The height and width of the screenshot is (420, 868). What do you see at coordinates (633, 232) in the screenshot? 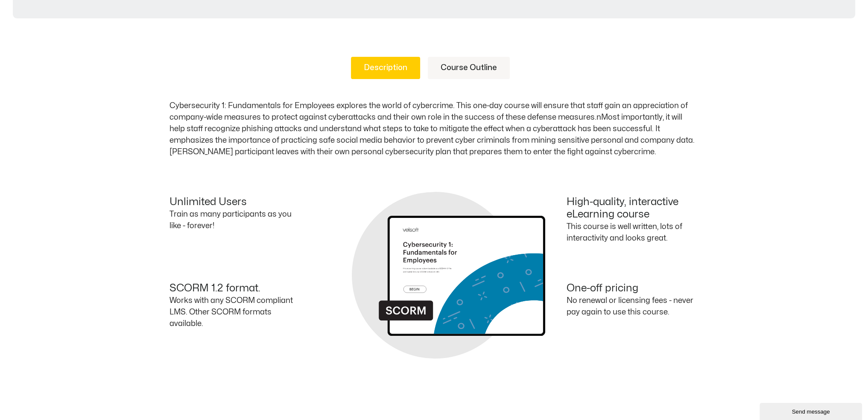
I see `p: This course is well written, lots of interactivity and looks great.` at bounding box center [633, 232].